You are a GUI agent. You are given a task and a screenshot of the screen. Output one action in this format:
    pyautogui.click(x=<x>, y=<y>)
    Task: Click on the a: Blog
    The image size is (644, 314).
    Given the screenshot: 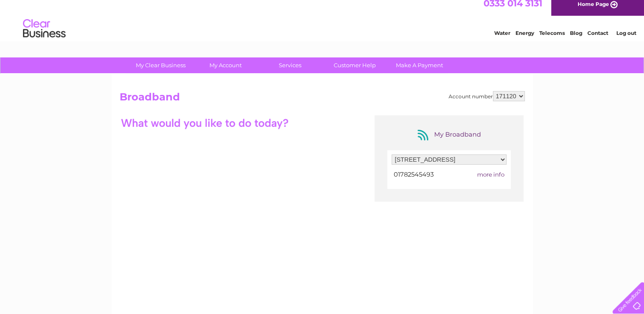 What is the action you would take?
    pyautogui.click(x=576, y=39)
    